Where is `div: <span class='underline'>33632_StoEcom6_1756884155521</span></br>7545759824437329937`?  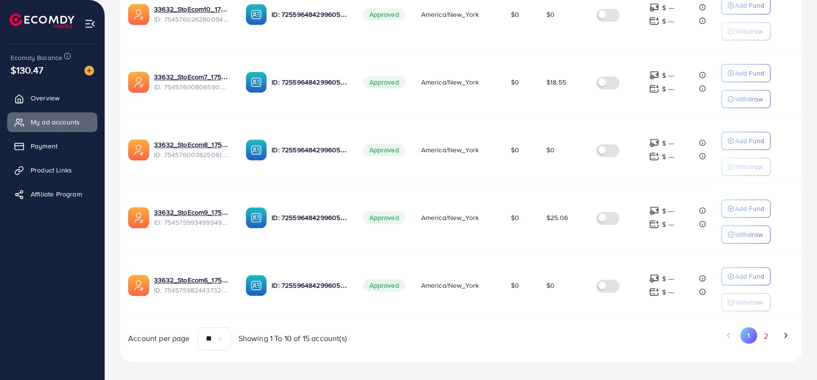 div: <span class='underline'>33632_StoEcom6_1756884155521</span></br>7545759824437329937 is located at coordinates (192, 285).